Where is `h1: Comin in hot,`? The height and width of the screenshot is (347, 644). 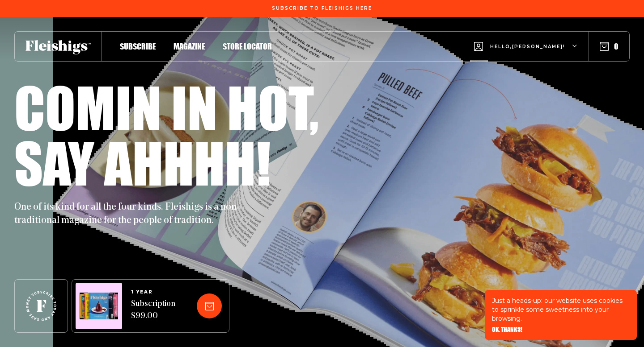 h1: Comin in hot, is located at coordinates (166, 107).